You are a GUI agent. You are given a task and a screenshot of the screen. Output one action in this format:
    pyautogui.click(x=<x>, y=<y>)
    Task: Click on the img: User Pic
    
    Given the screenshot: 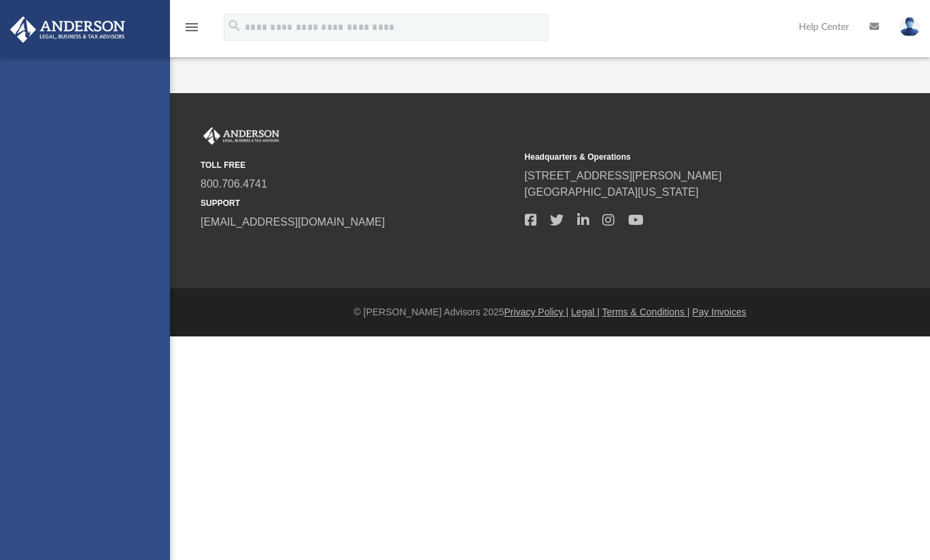 What is the action you would take?
    pyautogui.click(x=910, y=26)
    